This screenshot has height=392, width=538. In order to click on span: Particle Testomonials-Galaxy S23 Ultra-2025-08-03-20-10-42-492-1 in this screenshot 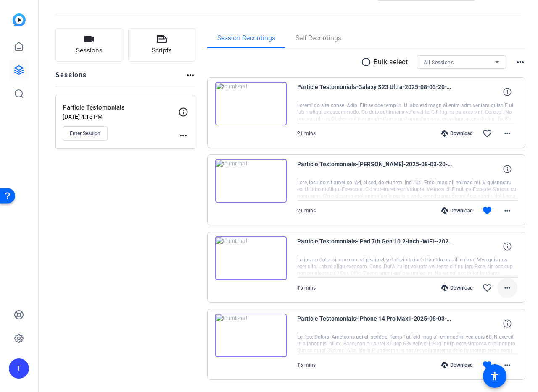, I will do `click(375, 92)`.